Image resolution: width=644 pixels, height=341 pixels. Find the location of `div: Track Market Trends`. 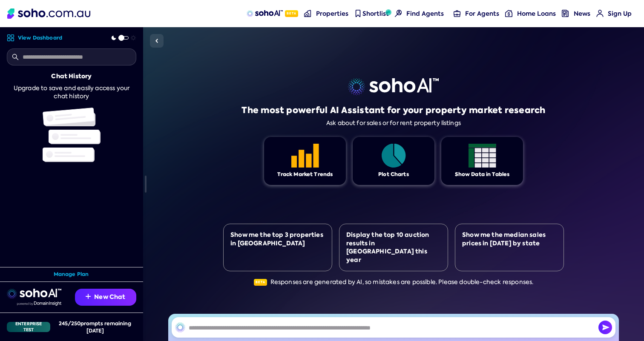

div: Track Market Trends is located at coordinates (305, 174).